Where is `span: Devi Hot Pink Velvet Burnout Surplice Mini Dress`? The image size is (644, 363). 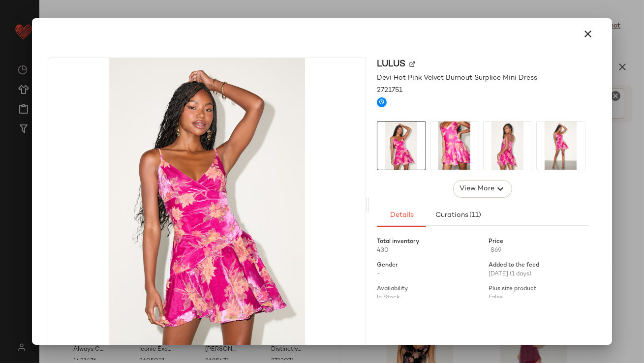 span: Devi Hot Pink Velvet Burnout Surplice Mini Dress is located at coordinates (457, 78).